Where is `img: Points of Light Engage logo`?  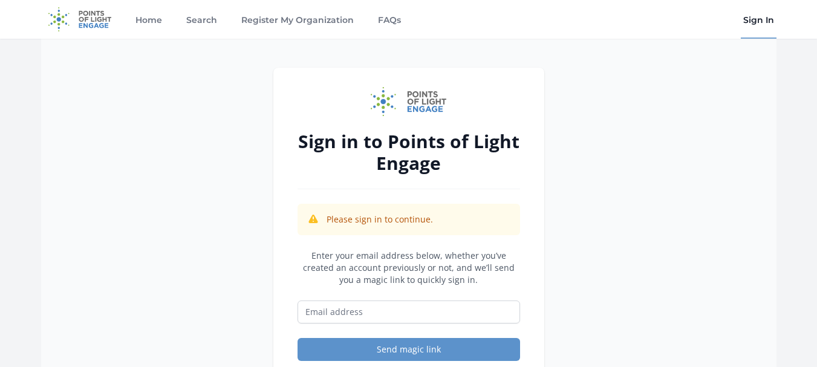 img: Points of Light Engage logo is located at coordinates (409, 102).